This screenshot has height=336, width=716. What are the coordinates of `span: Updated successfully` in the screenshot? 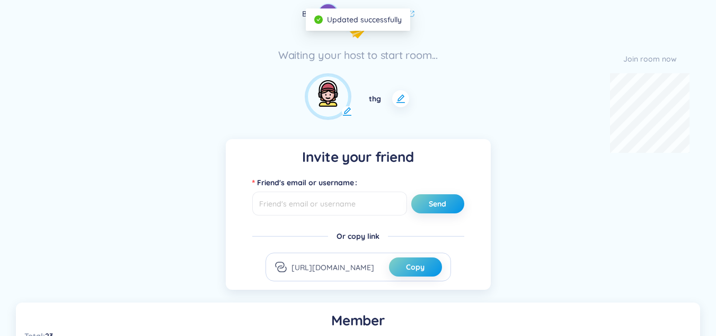 It's located at (364, 20).